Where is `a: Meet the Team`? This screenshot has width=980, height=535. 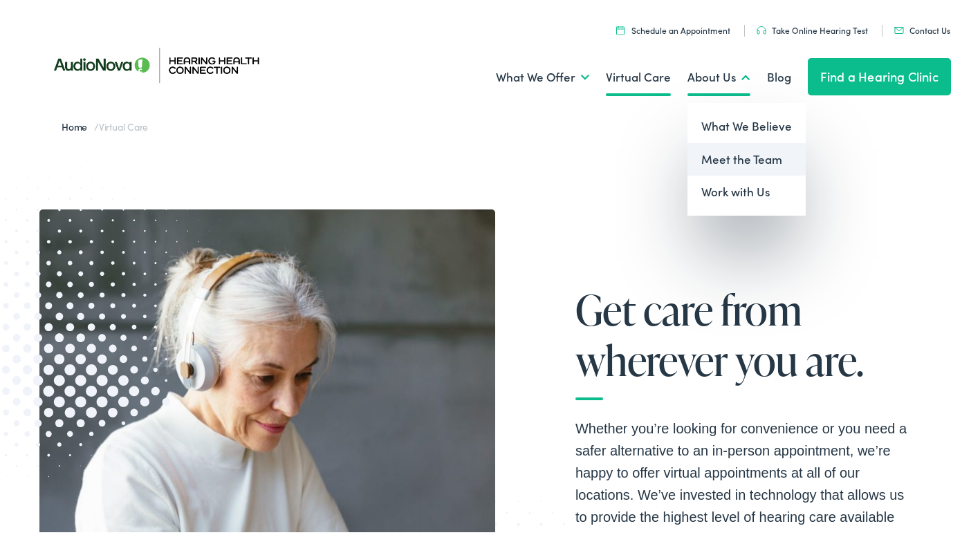
a: Meet the Team is located at coordinates (746, 157).